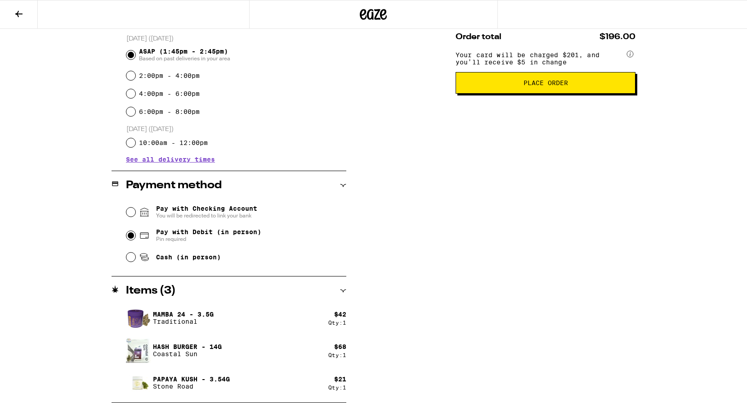  Describe the element at coordinates (618, 37) in the screenshot. I see `span: $196.00` at that location.